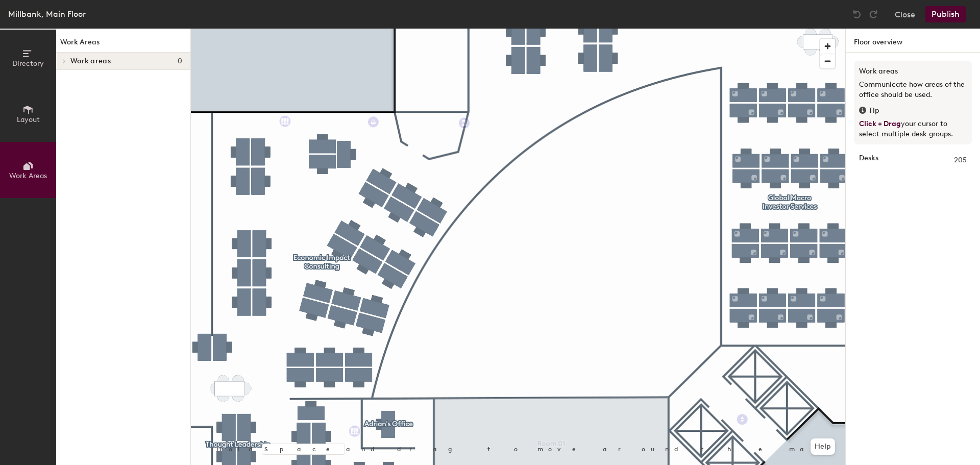 Image resolution: width=980 pixels, height=465 pixels. Describe the element at coordinates (857, 15) in the screenshot. I see `img: Undo` at that location.